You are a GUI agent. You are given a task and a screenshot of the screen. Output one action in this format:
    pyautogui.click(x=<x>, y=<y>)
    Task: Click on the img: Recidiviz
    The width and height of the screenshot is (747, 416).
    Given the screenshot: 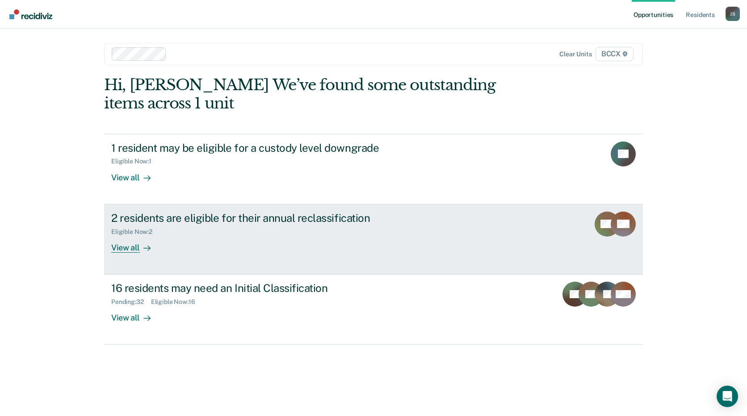 What is the action you would take?
    pyautogui.click(x=31, y=14)
    